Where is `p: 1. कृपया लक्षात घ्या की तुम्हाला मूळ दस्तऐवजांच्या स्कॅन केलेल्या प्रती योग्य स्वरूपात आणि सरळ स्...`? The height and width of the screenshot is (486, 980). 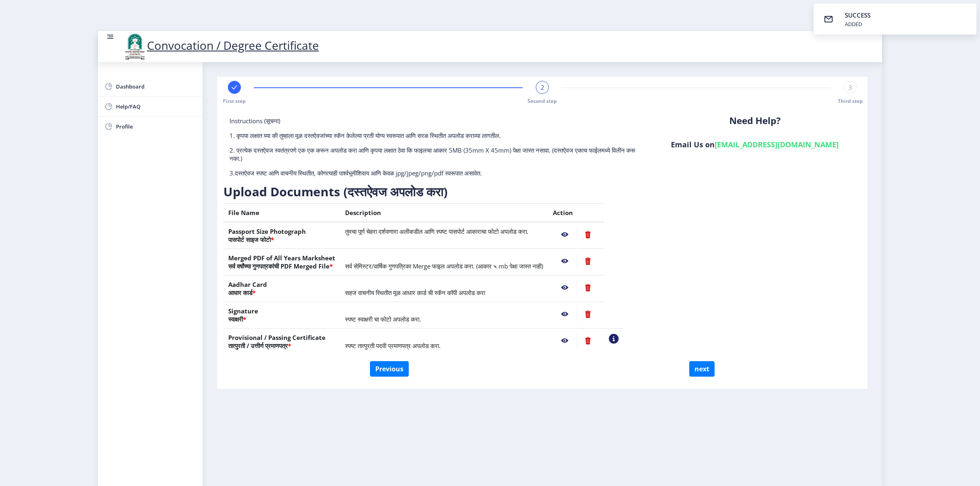
p: 1. कृपया लक्षात घ्या की तुम्हाला मूळ दस्तऐवजांच्या स्कॅन केलेल्या प्रती योग्य स्वरूपात आणि सरळ स्... is located at coordinates (435, 135).